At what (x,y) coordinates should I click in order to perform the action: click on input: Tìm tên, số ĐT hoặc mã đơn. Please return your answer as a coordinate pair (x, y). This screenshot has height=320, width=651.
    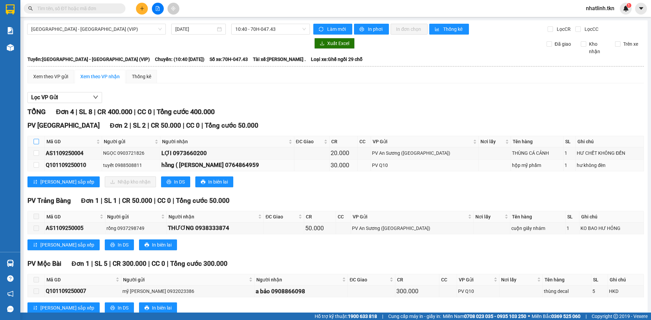
    Looking at the image, I should click on (77, 8).